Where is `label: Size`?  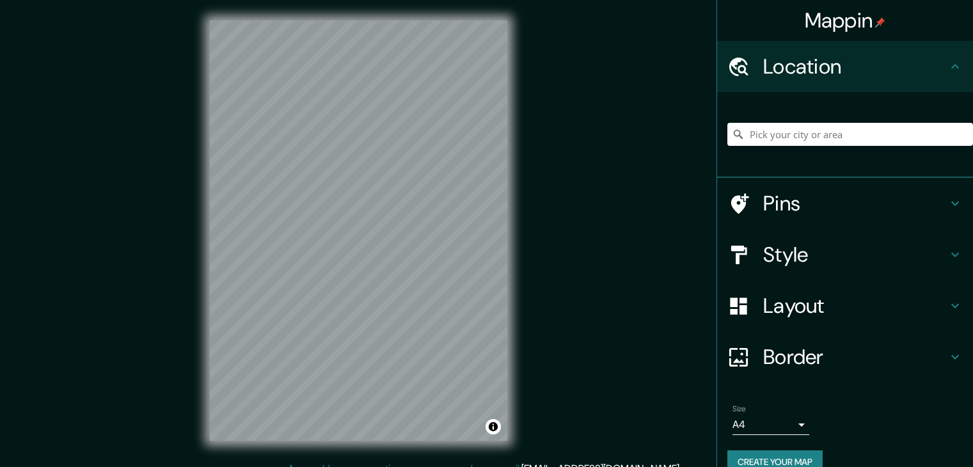 label: Size is located at coordinates (739, 409).